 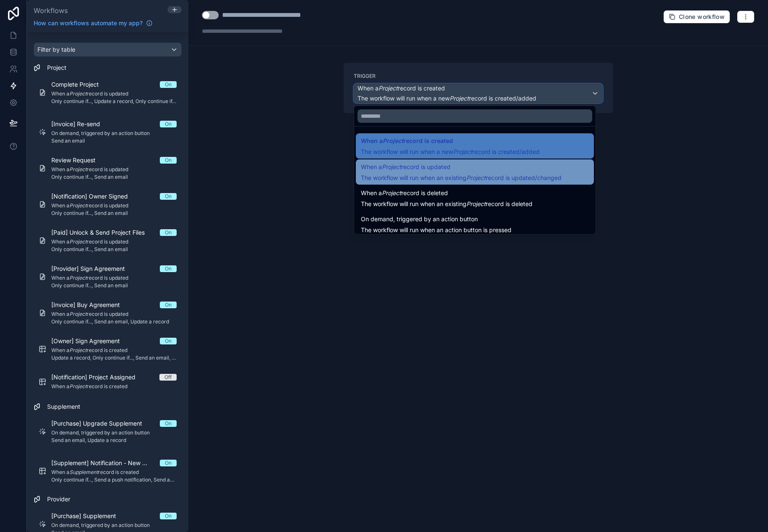 What do you see at coordinates (461, 177) in the screenshot?
I see `span: The workflow will run when an existing record is updated/changed` at bounding box center [461, 177].